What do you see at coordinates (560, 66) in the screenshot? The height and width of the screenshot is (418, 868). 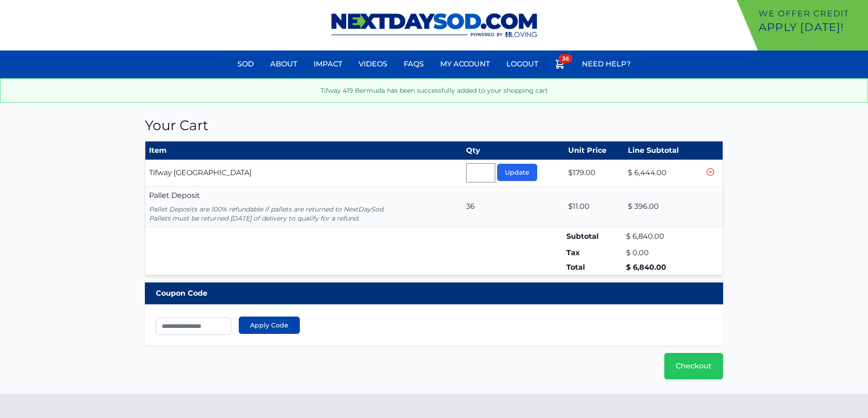 I see `a: 36` at bounding box center [560, 66].